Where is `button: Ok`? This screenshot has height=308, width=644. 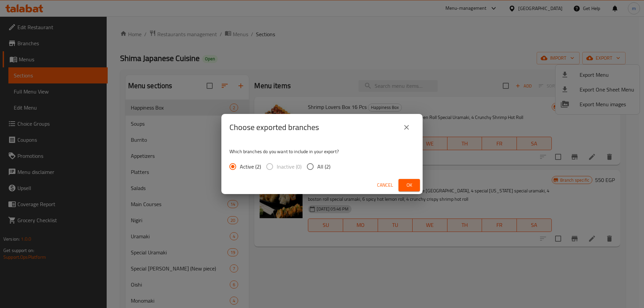
button: Ok is located at coordinates (409, 185).